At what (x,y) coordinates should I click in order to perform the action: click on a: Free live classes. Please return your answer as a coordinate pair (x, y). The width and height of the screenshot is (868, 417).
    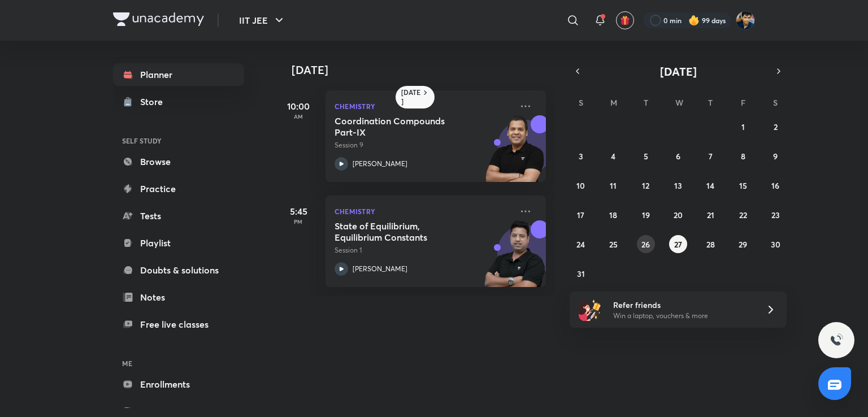
    Looking at the image, I should click on (179, 324).